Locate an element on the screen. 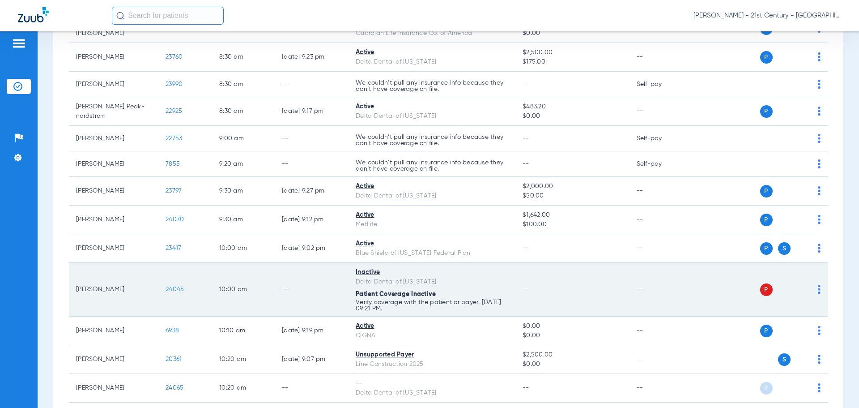  input: Search for patients is located at coordinates (168, 16).